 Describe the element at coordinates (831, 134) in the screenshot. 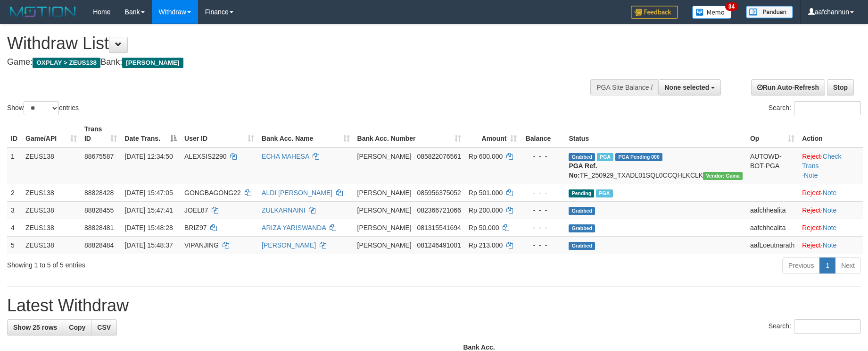

I see `th: Action` at that location.